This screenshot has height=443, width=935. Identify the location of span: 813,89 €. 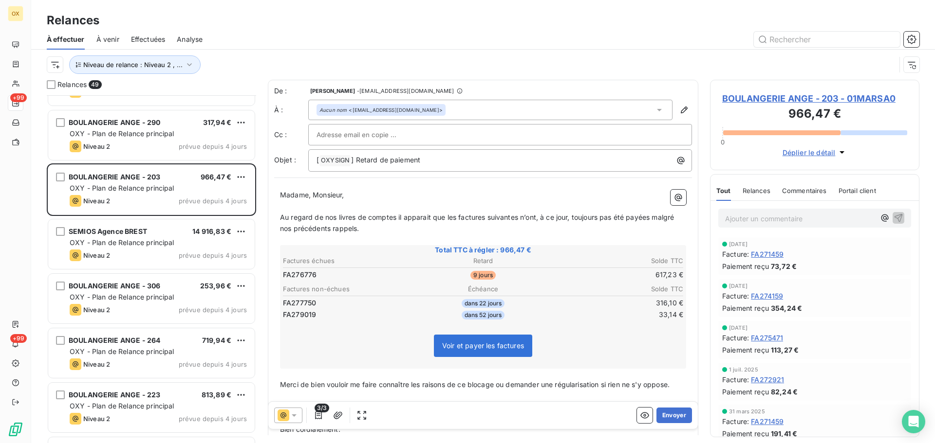
(216, 395).